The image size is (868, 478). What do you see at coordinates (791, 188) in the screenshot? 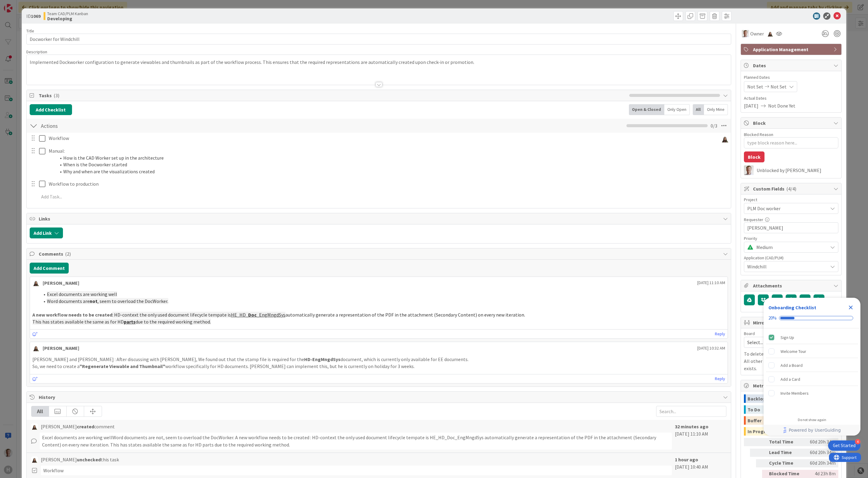
I see `span: ( 4/4 )` at bounding box center [791, 188].